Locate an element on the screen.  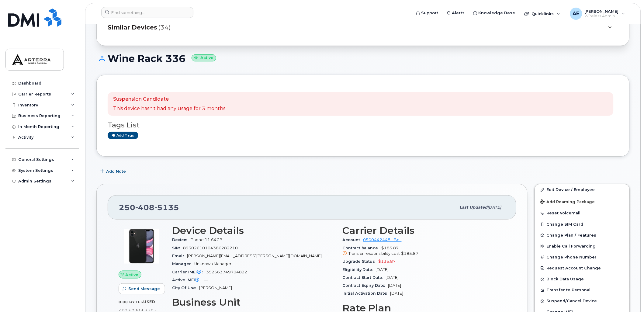
span: Contract Expiry Date is located at coordinates (365, 285).